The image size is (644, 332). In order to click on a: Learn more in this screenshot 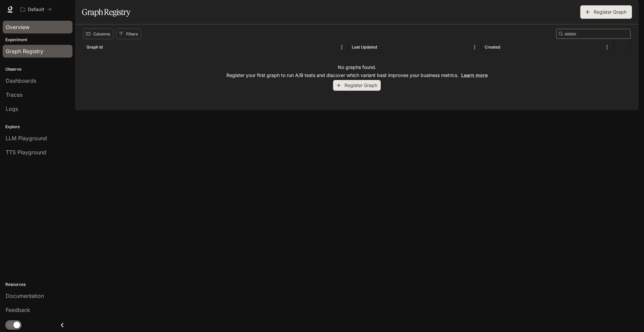, I will do `click(474, 75)`.